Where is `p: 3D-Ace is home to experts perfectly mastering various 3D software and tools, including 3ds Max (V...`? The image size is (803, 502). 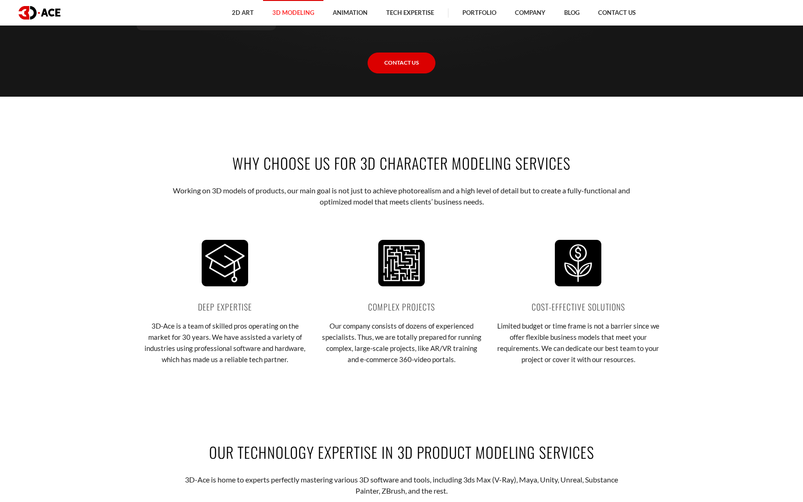 p: 3D-Ace is home to experts perfectly mastering various 3D software and tools, including 3ds Max (V... is located at coordinates (401, 485).